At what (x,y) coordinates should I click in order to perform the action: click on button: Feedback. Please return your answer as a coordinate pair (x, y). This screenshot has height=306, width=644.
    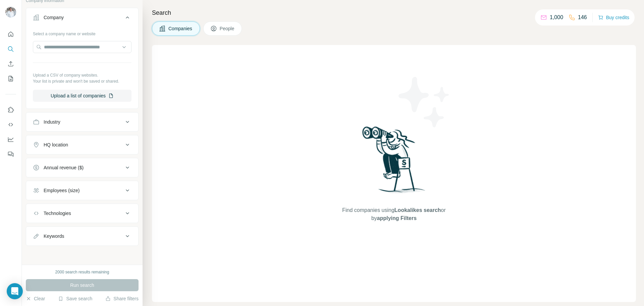
    Looking at the image, I should click on (11, 154).